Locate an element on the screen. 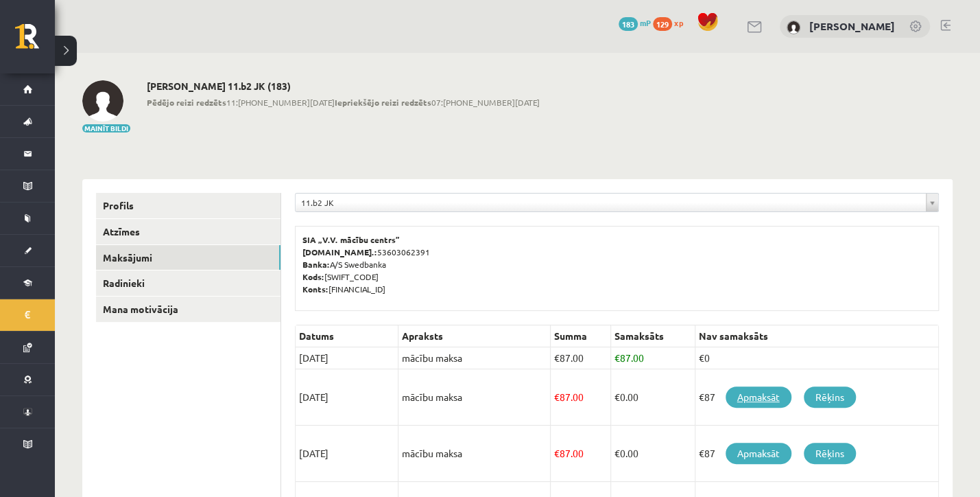 Image resolution: width=980 pixels, height=497 pixels. span: 183 is located at coordinates (629, 24).